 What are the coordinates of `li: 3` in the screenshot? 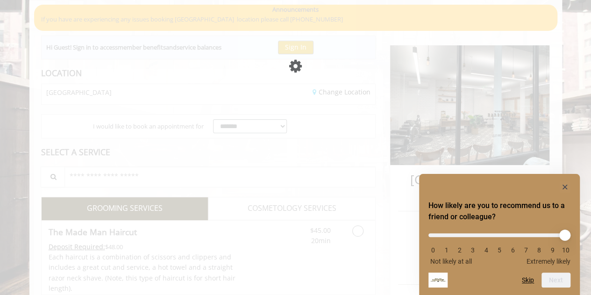 It's located at (473, 250).